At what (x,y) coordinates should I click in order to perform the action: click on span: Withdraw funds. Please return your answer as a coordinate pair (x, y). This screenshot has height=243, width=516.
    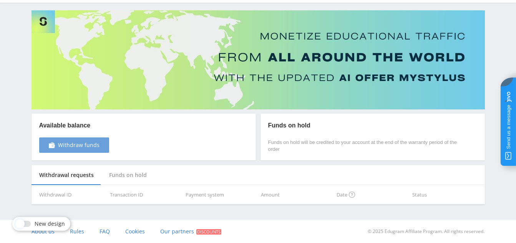
    Looking at the image, I should click on (79, 145).